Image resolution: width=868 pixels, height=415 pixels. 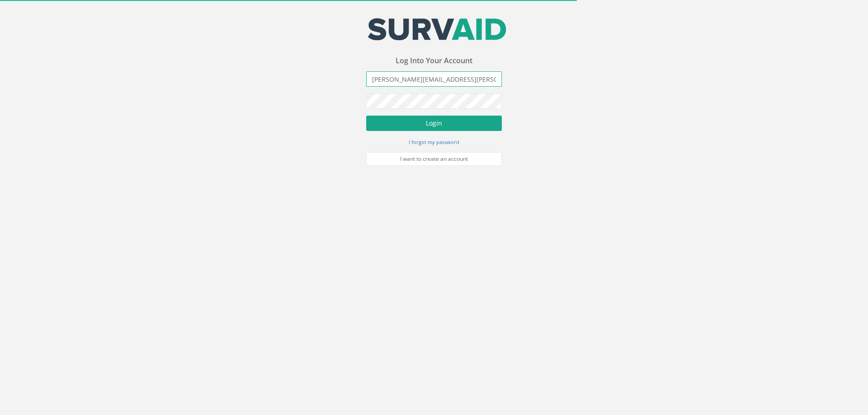 What do you see at coordinates (434, 142) in the screenshot?
I see `small: I forgot my password` at bounding box center [434, 142].